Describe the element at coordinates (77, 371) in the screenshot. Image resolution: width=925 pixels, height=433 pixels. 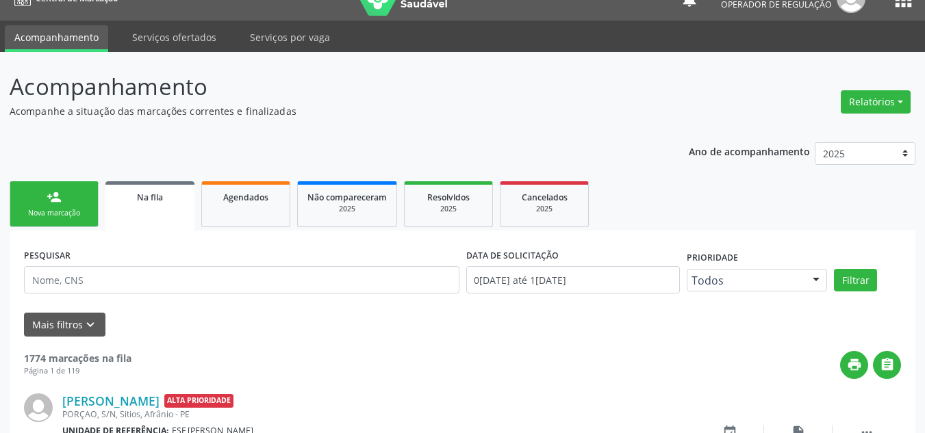
I see `div: Página 1 de 119` at that location.